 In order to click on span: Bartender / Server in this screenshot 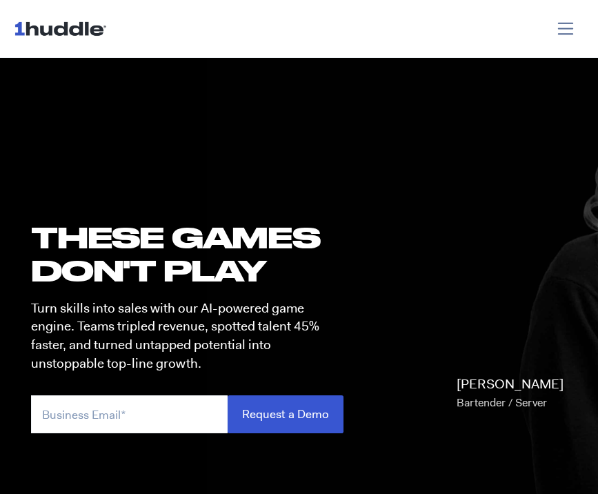, I will do `click(501, 402)`.